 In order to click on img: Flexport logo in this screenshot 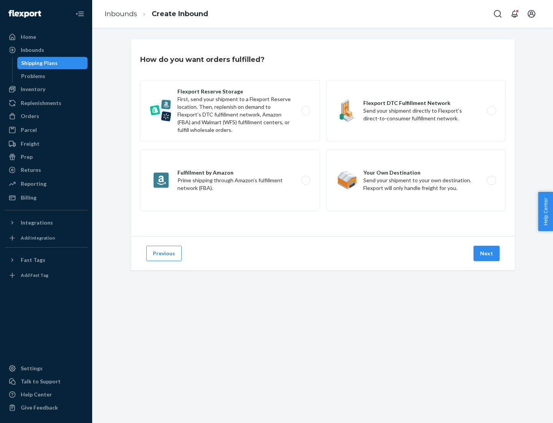, I will do `click(25, 14)`.